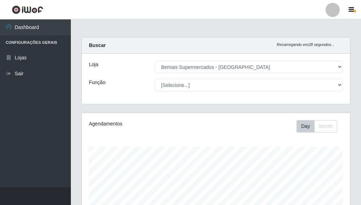  I want to click on button: Month, so click(325, 126).